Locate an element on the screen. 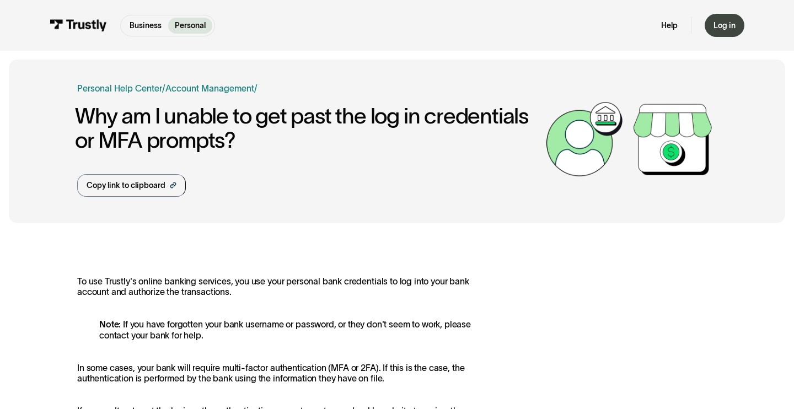 The height and width of the screenshot is (409, 794). div: Copy link to clipboard is located at coordinates (126, 185).